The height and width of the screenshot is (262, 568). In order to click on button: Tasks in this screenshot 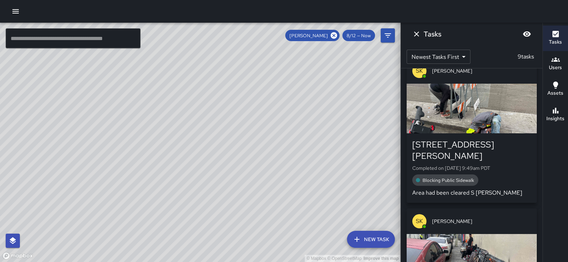, I will do `click(555, 38)`.